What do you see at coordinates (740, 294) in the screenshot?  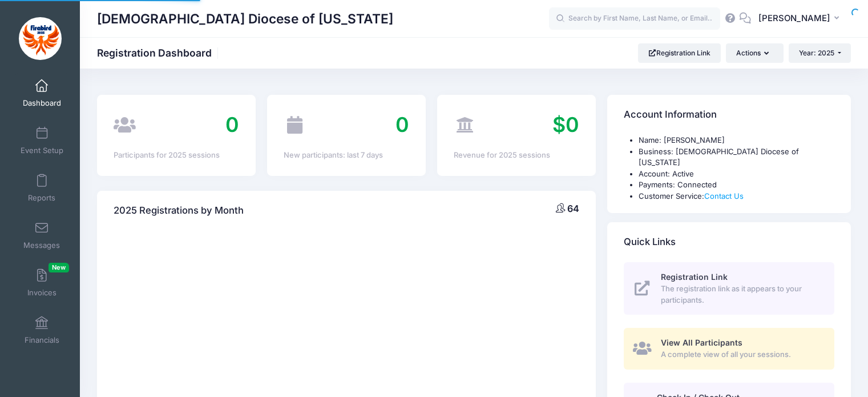 I see `span: The registration link as it appears to your participants.` at bounding box center [740, 294].